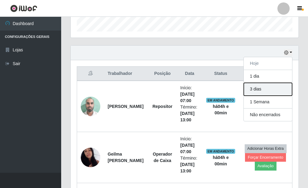 The height and width of the screenshot is (188, 308). Describe the element at coordinates (268, 89) in the screenshot. I see `button: 3 dias` at that location.